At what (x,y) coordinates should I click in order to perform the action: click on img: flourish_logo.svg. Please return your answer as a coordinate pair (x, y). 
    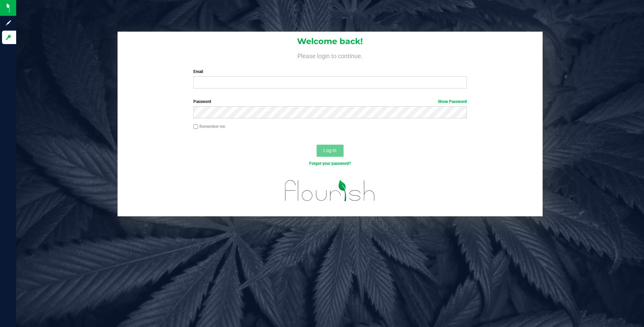
    Looking at the image, I should click on (330, 191).